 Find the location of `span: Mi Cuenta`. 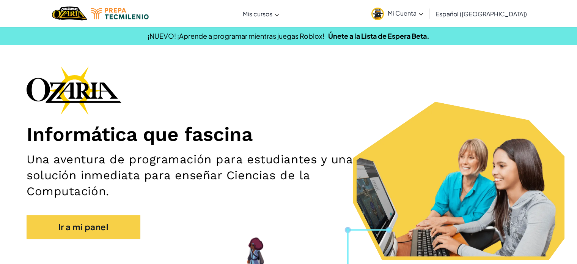

span: Mi Cuenta is located at coordinates (406, 13).